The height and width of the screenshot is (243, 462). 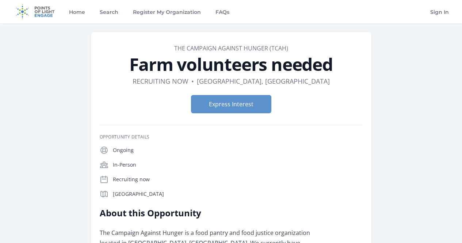 I want to click on h1: Farm volunteers needed, so click(x=231, y=64).